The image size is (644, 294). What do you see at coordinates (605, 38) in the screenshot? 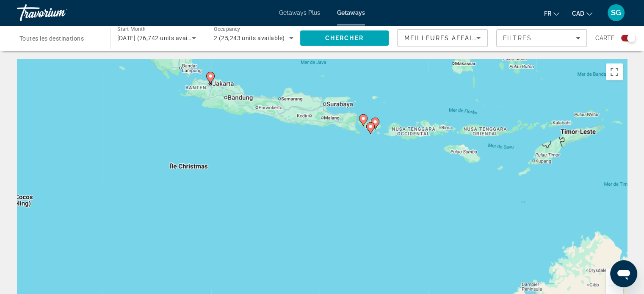
I see `span: Carte` at bounding box center [605, 38].